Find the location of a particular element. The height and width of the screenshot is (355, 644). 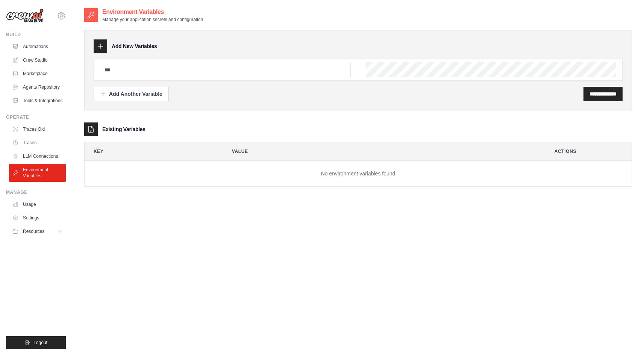

button: Add Another Variable is located at coordinates (131, 94).